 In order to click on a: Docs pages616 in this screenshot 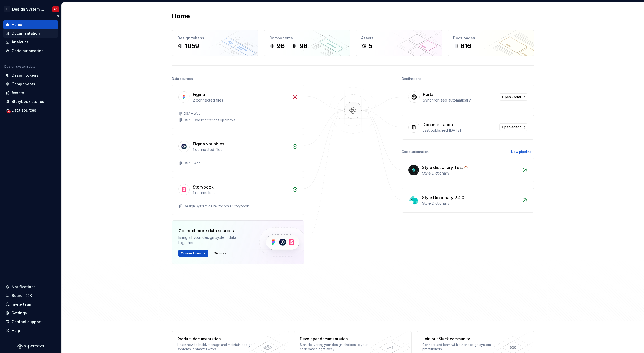, I will do `click(491, 43)`.